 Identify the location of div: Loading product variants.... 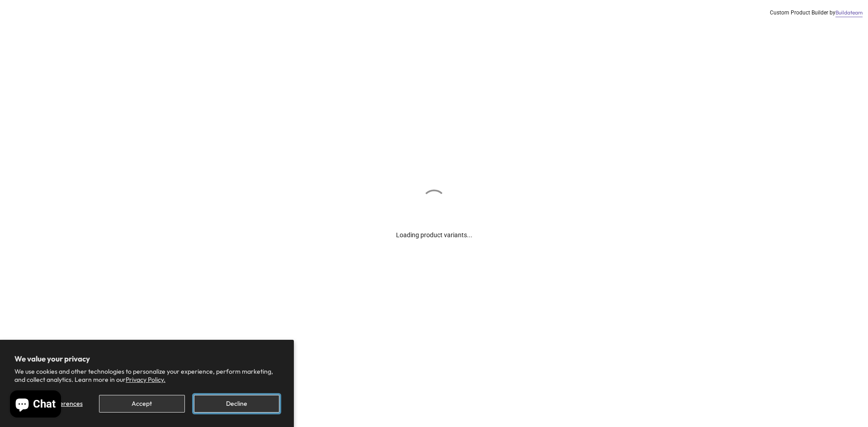
(434, 228).